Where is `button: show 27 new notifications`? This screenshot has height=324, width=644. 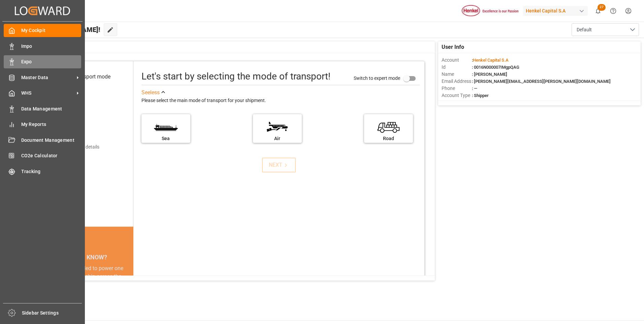
button: show 27 new notifications is located at coordinates (598, 11).